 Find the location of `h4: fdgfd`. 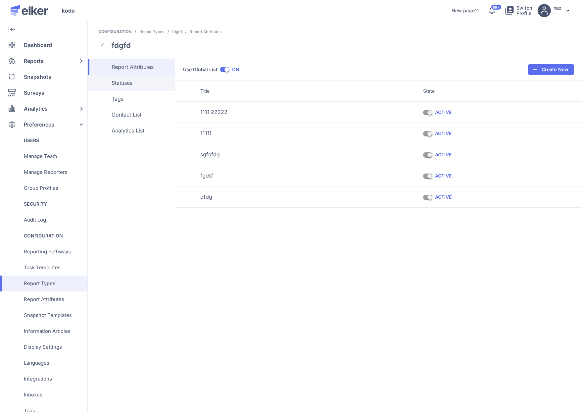

h4: fdgfd is located at coordinates (121, 45).